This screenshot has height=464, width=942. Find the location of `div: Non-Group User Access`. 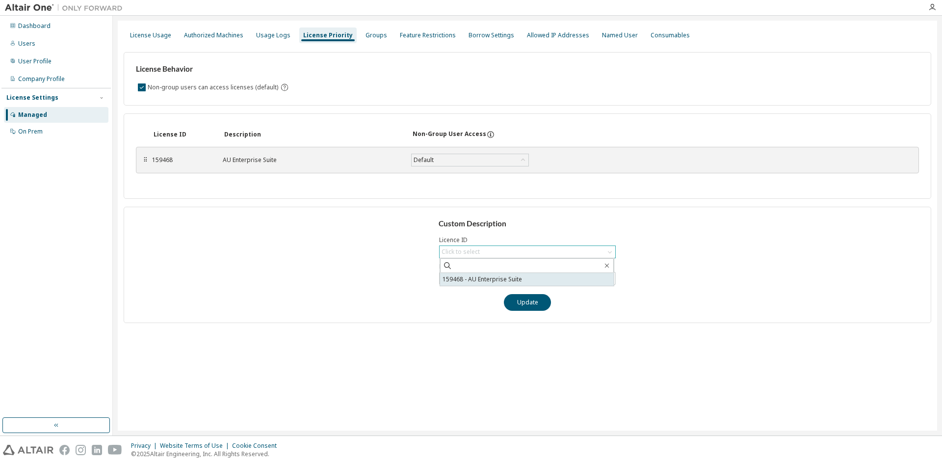

div: Non-Group User Access is located at coordinates (449, 134).